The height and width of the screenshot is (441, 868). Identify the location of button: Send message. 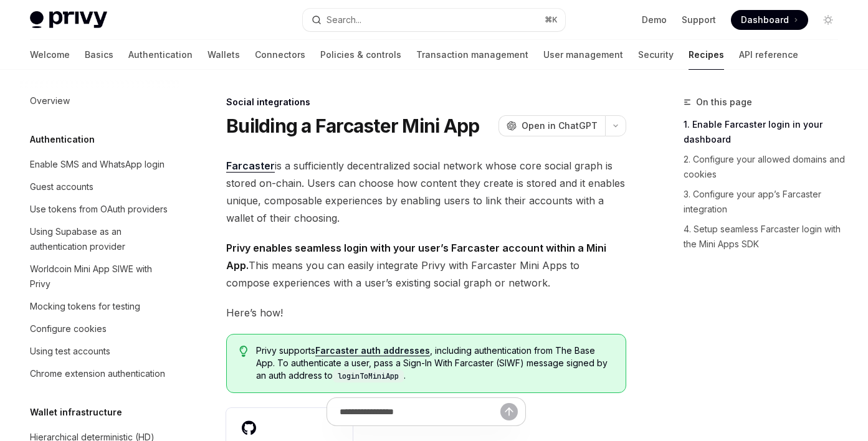
(509, 411).